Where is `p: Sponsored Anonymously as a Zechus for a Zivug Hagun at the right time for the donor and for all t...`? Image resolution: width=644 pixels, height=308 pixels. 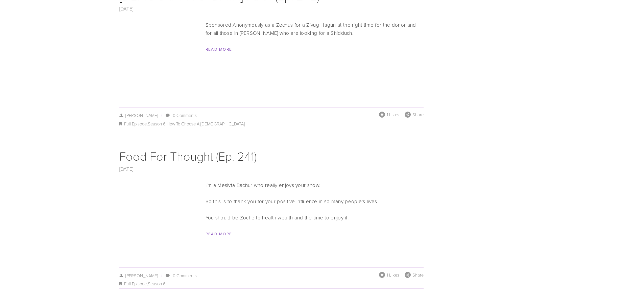 p: Sponsored Anonymously as a Zechus for a Zivug Hagun at the right time for the donor and for all t... is located at coordinates (271, 29).